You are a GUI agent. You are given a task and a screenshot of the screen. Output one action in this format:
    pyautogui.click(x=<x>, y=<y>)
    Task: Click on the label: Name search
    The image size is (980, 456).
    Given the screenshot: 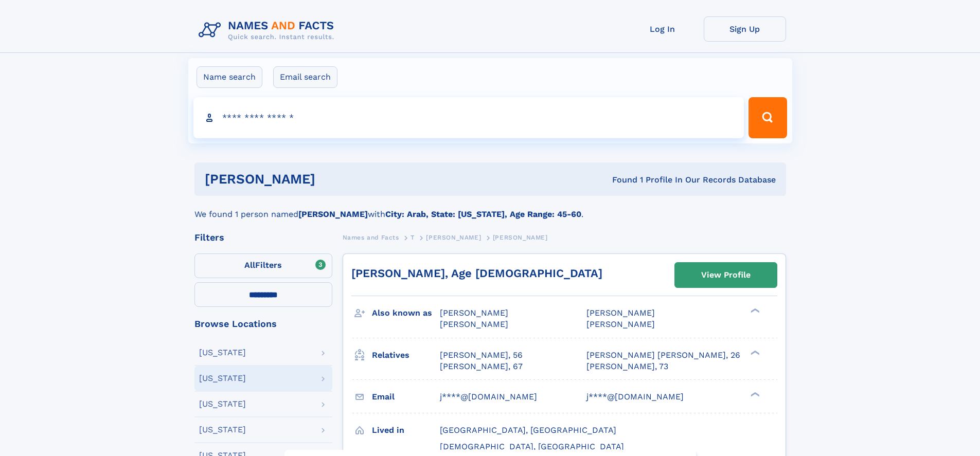 What is the action you would take?
    pyautogui.click(x=229, y=78)
    